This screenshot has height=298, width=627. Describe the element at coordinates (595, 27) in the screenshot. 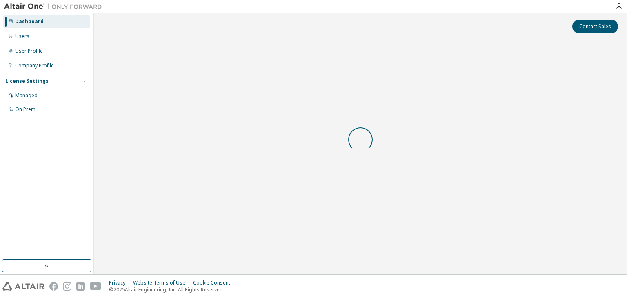

I see `button: Contact Sales` at that location.